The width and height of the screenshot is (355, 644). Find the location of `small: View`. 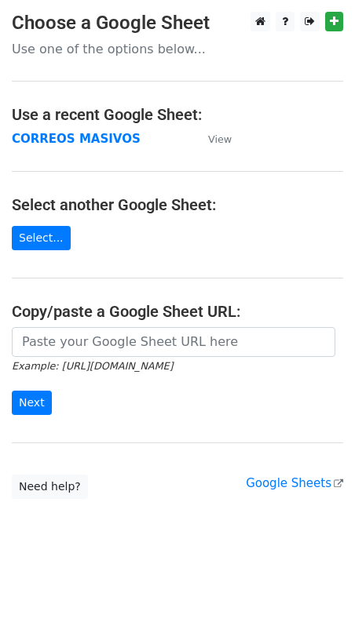

small: View is located at coordinates (220, 139).